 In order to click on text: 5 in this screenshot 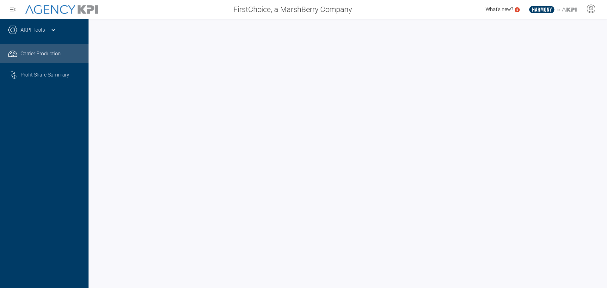, I will do `click(517, 9)`.